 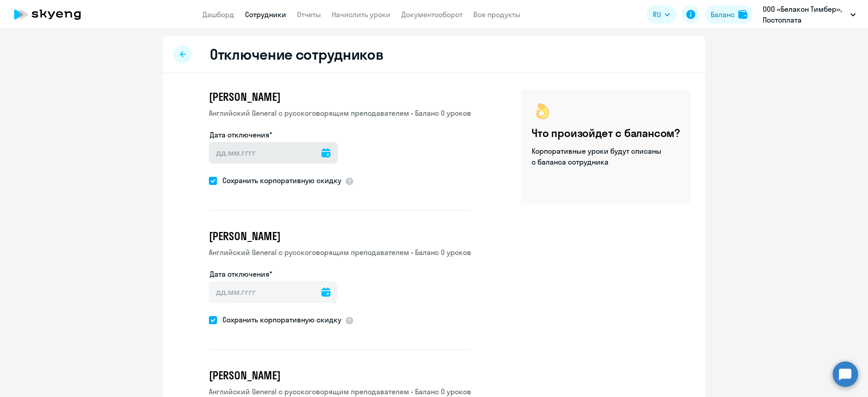 What do you see at coordinates (432, 14) in the screenshot?
I see `a: Документооборот` at bounding box center [432, 14].